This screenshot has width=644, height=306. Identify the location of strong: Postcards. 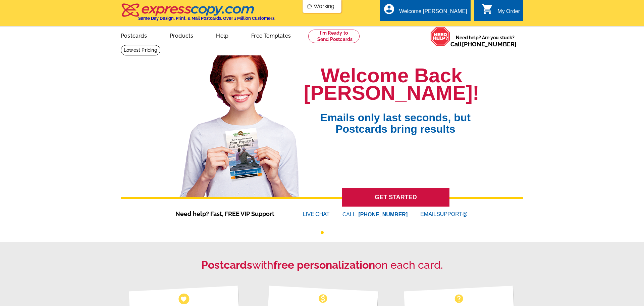
(227, 264).